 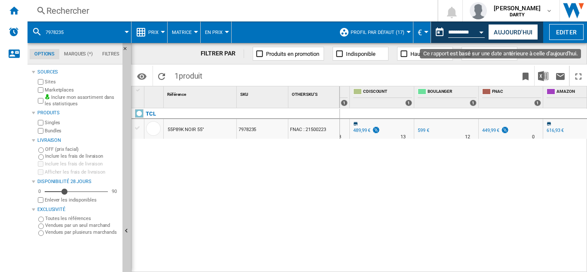 I want to click on button: Baisse de prix, so click(x=490, y=54).